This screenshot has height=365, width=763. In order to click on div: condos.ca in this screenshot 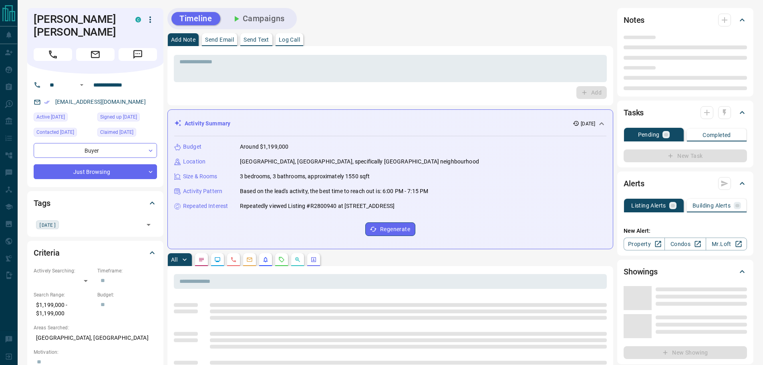, I will do `click(138, 20)`.